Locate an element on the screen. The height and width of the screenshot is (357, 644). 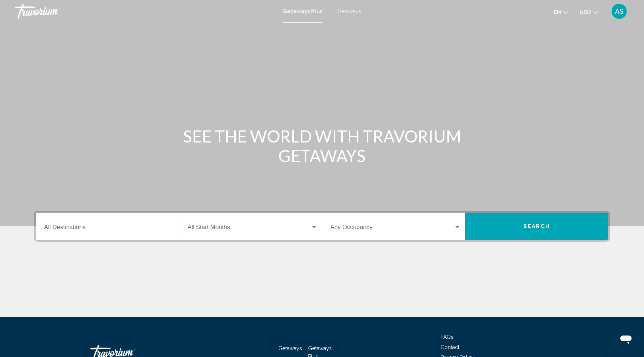
button: Change currency is located at coordinates (588, 12).